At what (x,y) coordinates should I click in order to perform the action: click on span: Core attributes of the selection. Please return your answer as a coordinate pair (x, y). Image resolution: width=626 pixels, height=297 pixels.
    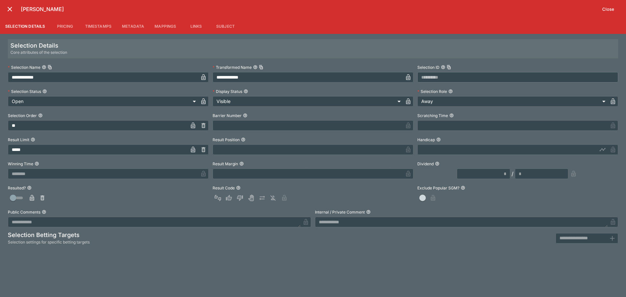
    Looking at the image, I should click on (39, 53).